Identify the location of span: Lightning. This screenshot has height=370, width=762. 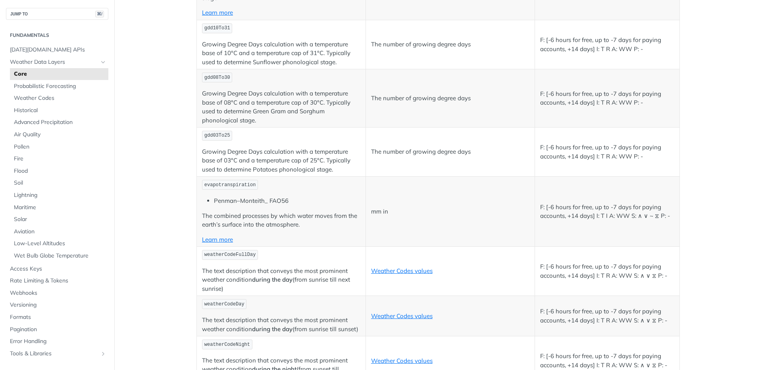
(60, 196).